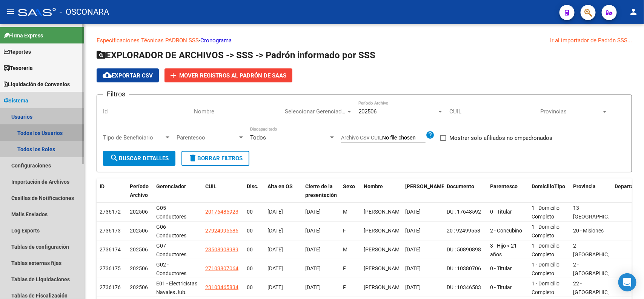 This screenshot has height=299, width=644. Describe the element at coordinates (504, 250) in the screenshot. I see `span: 3 - Hijo < 21 años` at that location.